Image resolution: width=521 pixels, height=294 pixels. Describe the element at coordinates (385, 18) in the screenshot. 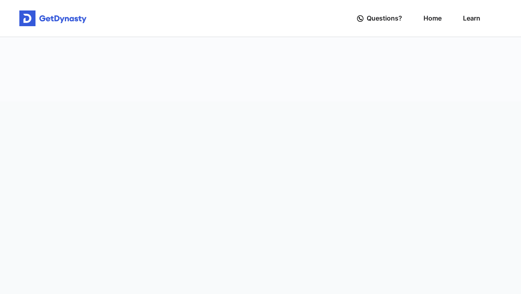

I see `span: Questions?` at that location.